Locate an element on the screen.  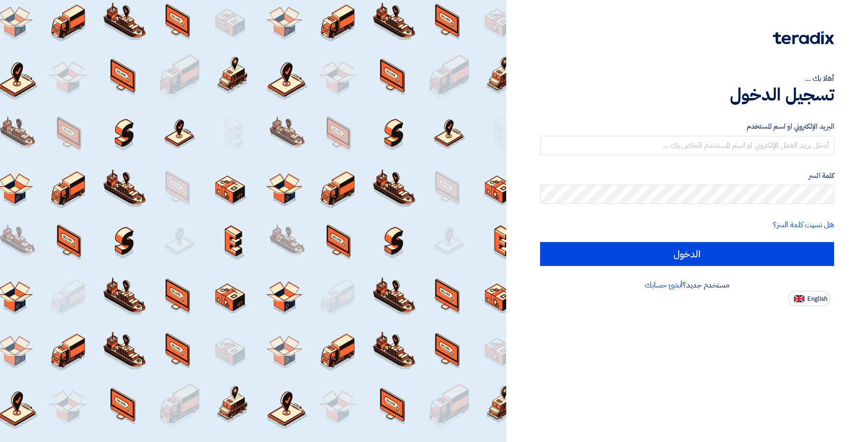
a: أنشئ حسابك is located at coordinates (664, 285).